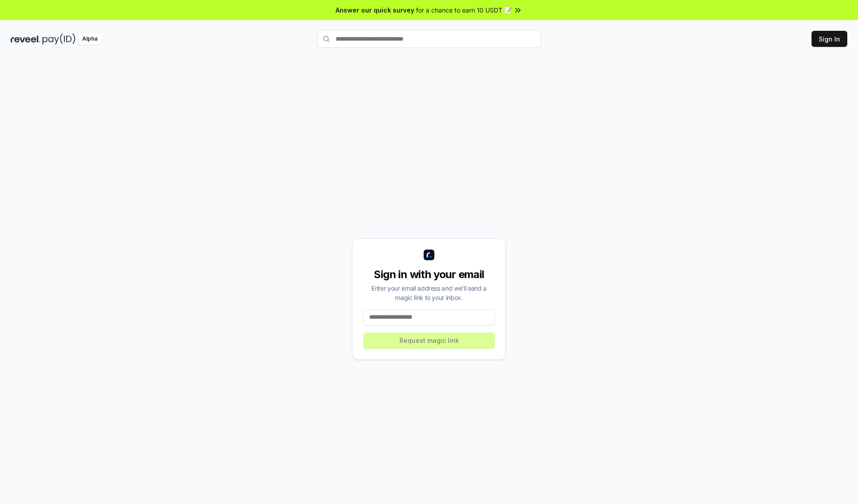 The width and height of the screenshot is (858, 504). What do you see at coordinates (25, 39) in the screenshot?
I see `img: reveel_dark` at bounding box center [25, 39].